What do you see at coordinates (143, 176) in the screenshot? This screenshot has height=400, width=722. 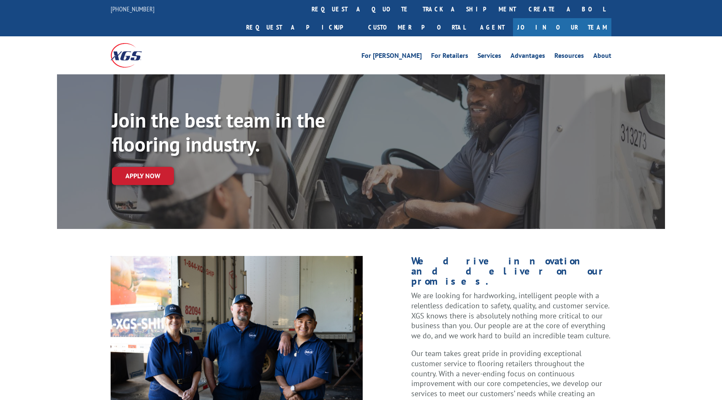 I see `a: Apply now` at bounding box center [143, 176].